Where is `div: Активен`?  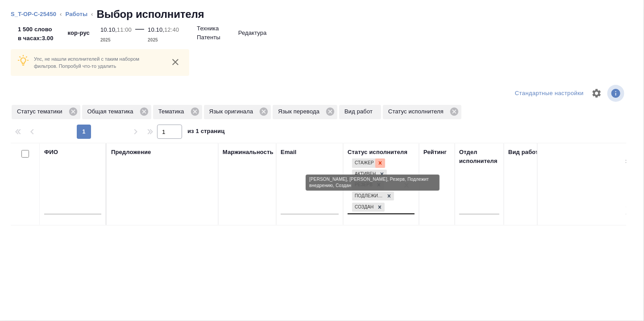
div: Активен is located at coordinates (365, 174).